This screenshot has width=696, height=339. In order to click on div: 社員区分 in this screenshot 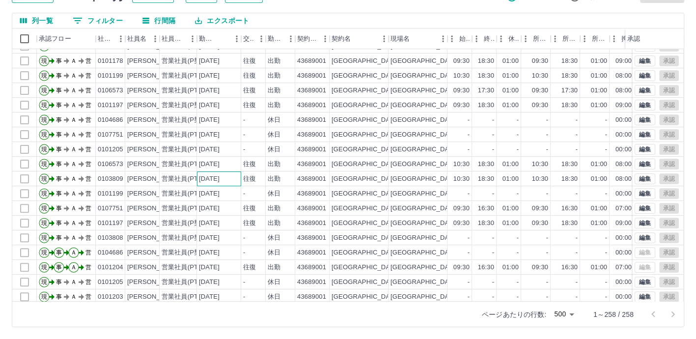, I will do `click(178, 39)`.